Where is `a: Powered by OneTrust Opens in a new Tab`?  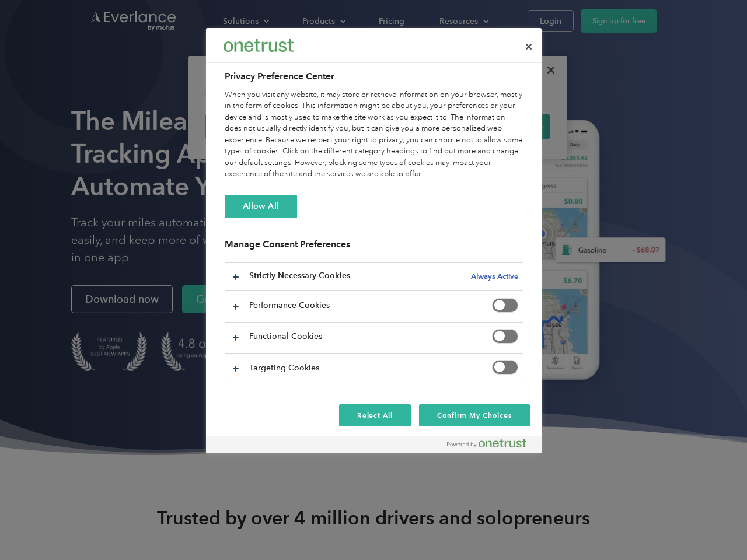
a: Powered by OneTrust Opens in a new Tab is located at coordinates (491, 446).